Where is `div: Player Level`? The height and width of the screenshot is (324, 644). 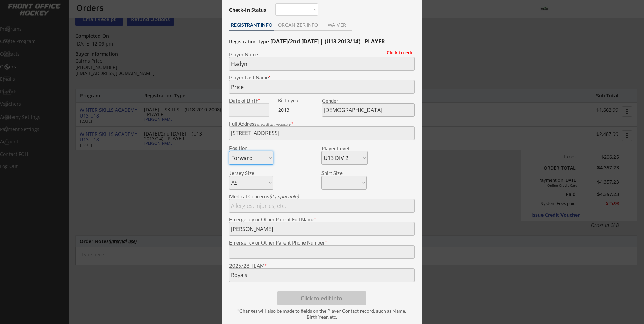
div: Player Level is located at coordinates (344, 148).